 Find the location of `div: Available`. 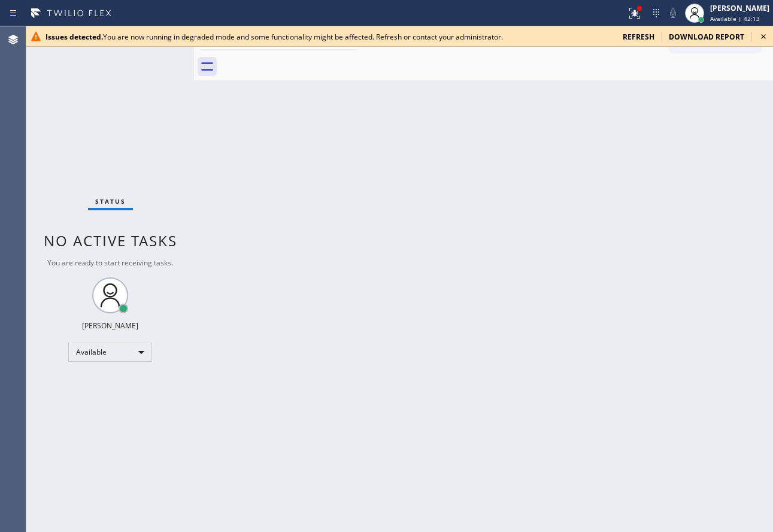

div: Available is located at coordinates (110, 352).